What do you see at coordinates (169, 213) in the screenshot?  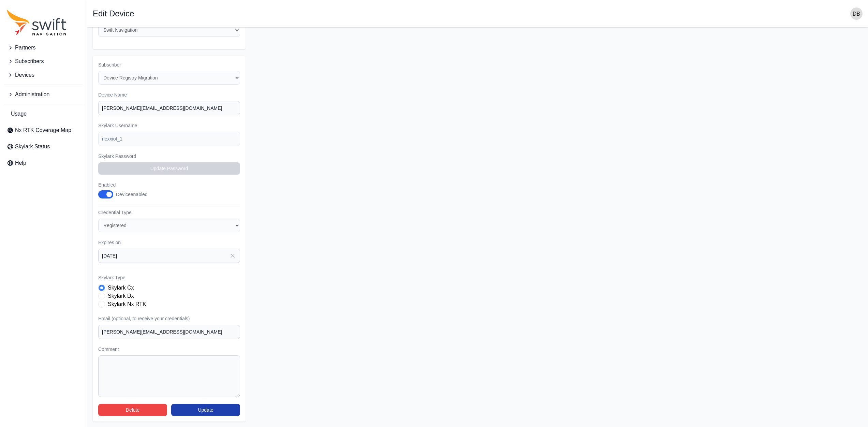 I see `label: Credential Type` at bounding box center [169, 213].